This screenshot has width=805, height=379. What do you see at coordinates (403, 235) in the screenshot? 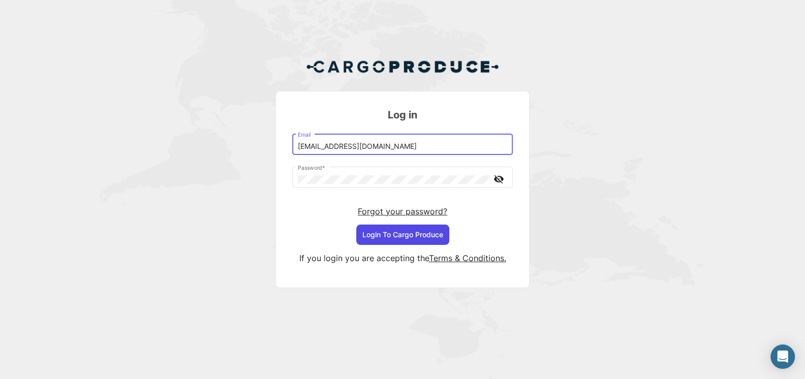
I see `button: Login To Cargo Produce` at bounding box center [403, 235].